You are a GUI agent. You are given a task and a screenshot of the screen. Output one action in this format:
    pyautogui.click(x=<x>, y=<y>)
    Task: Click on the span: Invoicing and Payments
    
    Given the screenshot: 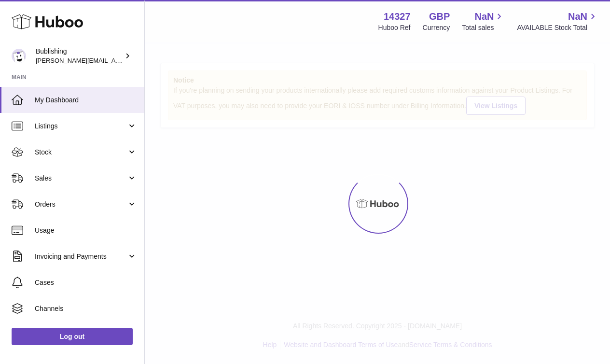 What is the action you would take?
    pyautogui.click(x=81, y=256)
    